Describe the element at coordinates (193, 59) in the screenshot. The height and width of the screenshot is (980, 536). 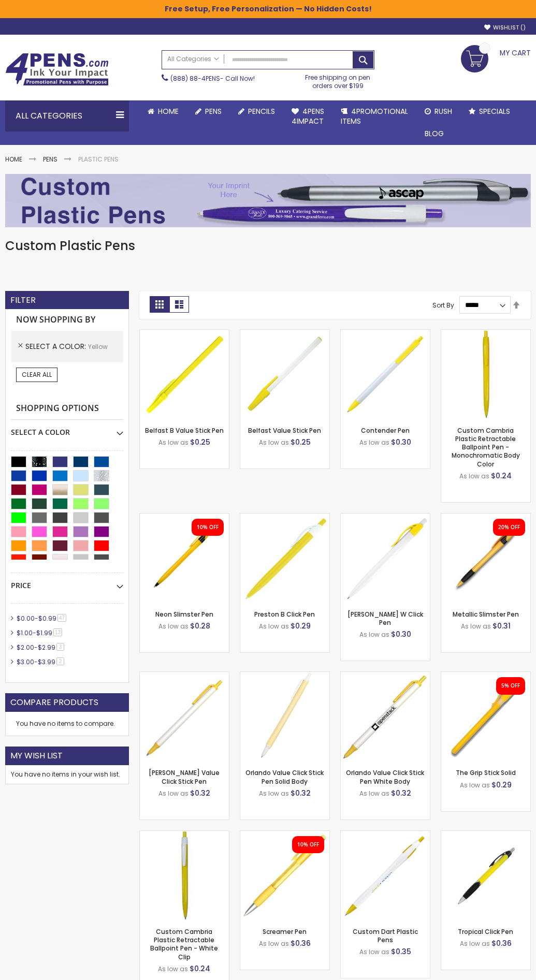
I see `a: All Categories` at that location.